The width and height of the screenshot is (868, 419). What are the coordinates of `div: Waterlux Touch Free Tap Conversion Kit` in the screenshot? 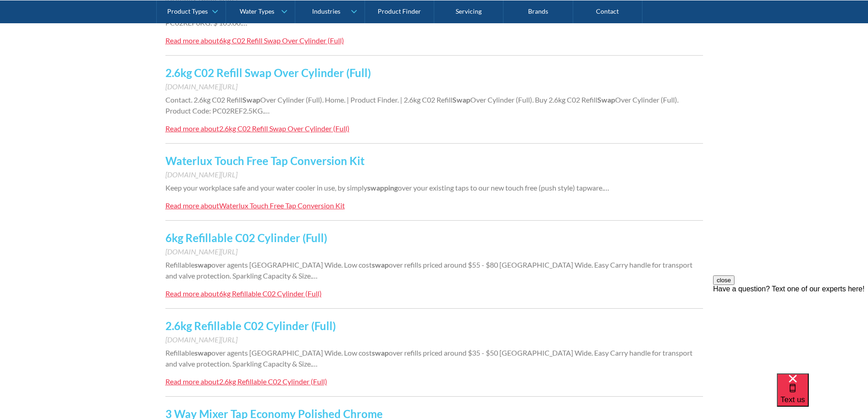 It's located at (282, 205).